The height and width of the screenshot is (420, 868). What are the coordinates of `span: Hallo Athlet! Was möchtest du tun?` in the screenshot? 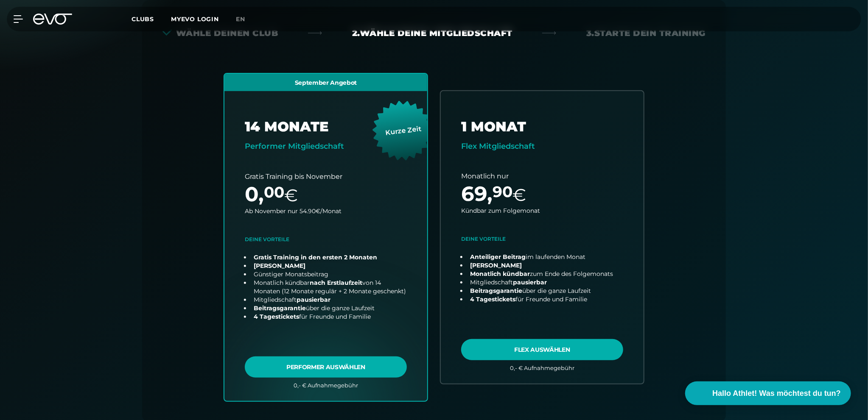 It's located at (777, 393).